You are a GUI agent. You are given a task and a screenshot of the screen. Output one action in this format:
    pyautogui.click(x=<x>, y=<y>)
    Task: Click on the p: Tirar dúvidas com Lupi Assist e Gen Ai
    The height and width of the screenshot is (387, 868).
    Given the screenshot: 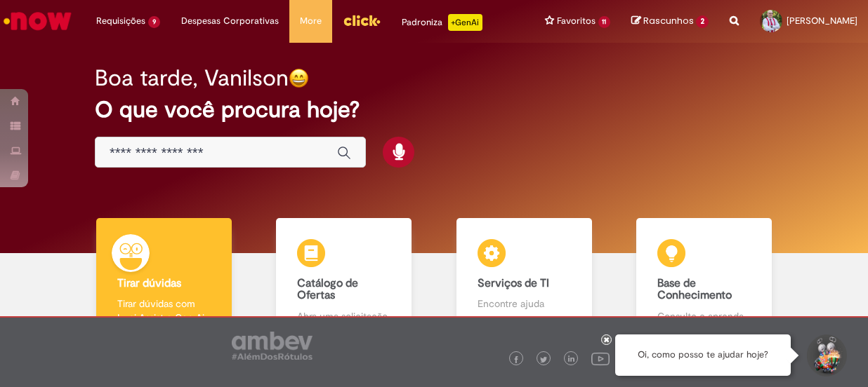 What is the action you would take?
    pyautogui.click(x=164, y=311)
    